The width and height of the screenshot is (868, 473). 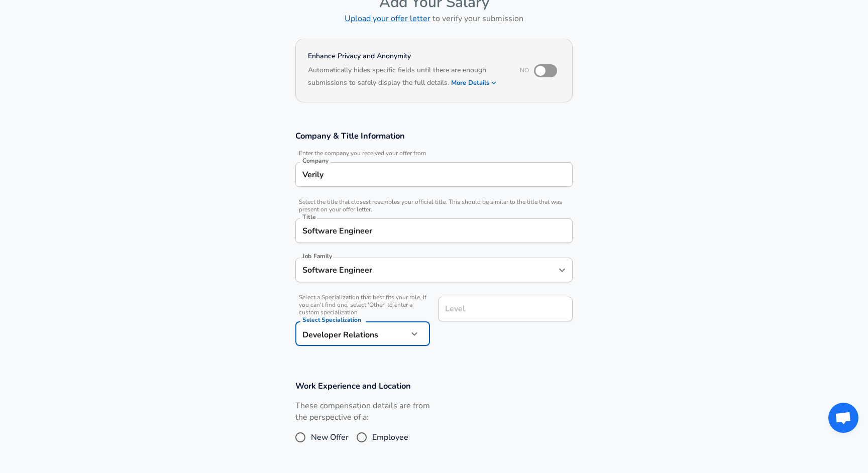 I want to click on span: Enter the company you received your offer from, so click(x=434, y=154).